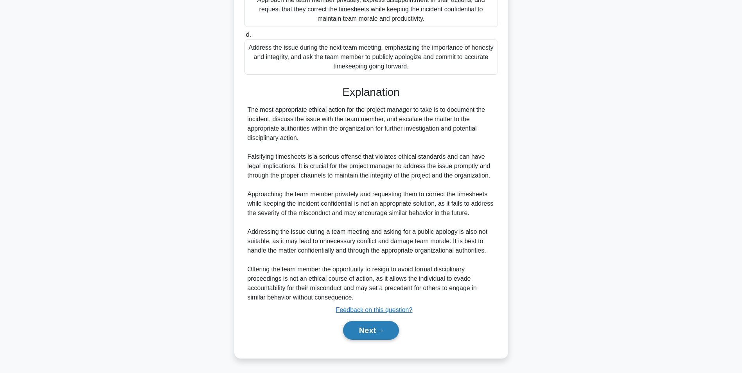  Describe the element at coordinates (371, 330) in the screenshot. I see `button: Next` at that location.